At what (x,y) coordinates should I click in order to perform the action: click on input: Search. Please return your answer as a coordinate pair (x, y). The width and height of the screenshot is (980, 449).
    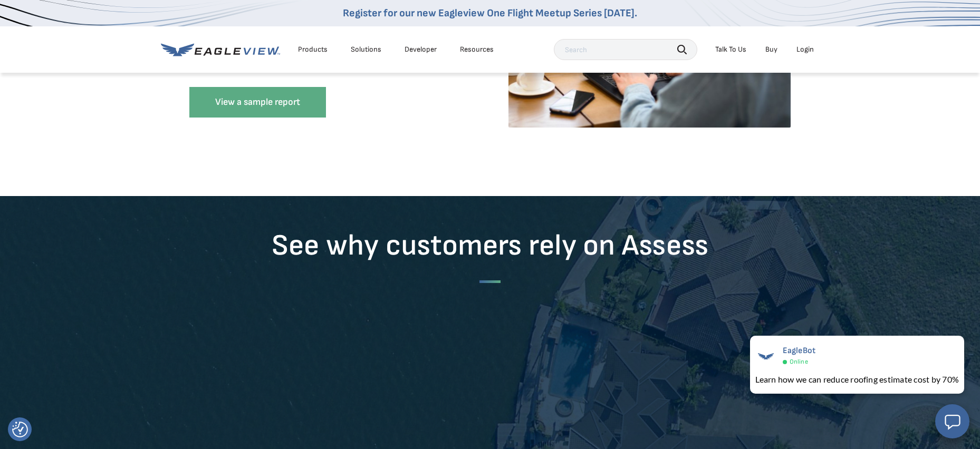
    Looking at the image, I should click on (626, 50).